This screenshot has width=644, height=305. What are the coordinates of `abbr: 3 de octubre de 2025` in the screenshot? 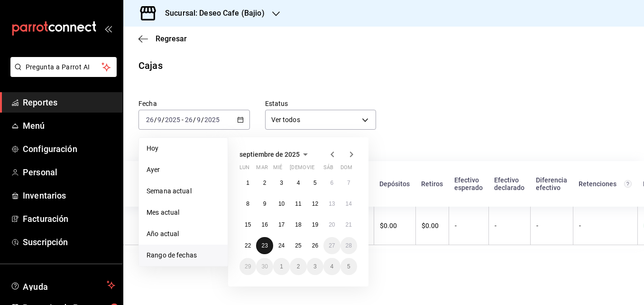 It's located at (314, 266).